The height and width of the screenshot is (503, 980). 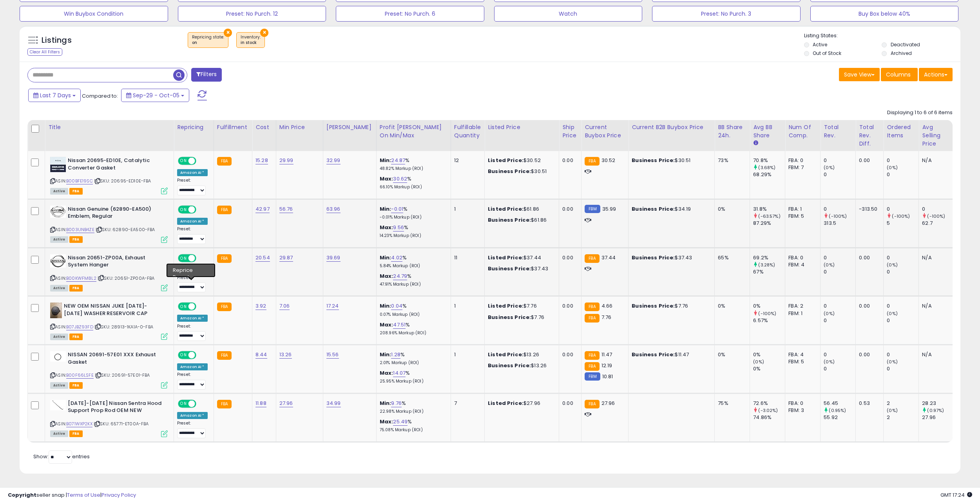 What do you see at coordinates (607, 365) in the screenshot?
I see `span: 12.19` at bounding box center [607, 365].